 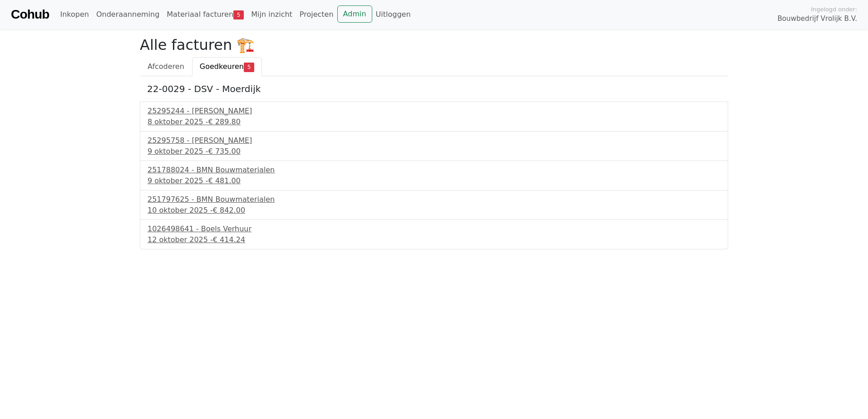 I want to click on span: € 414.24, so click(x=229, y=239).